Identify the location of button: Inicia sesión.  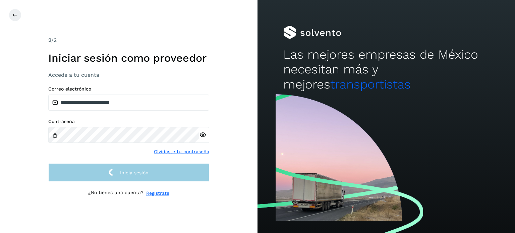
(129, 173).